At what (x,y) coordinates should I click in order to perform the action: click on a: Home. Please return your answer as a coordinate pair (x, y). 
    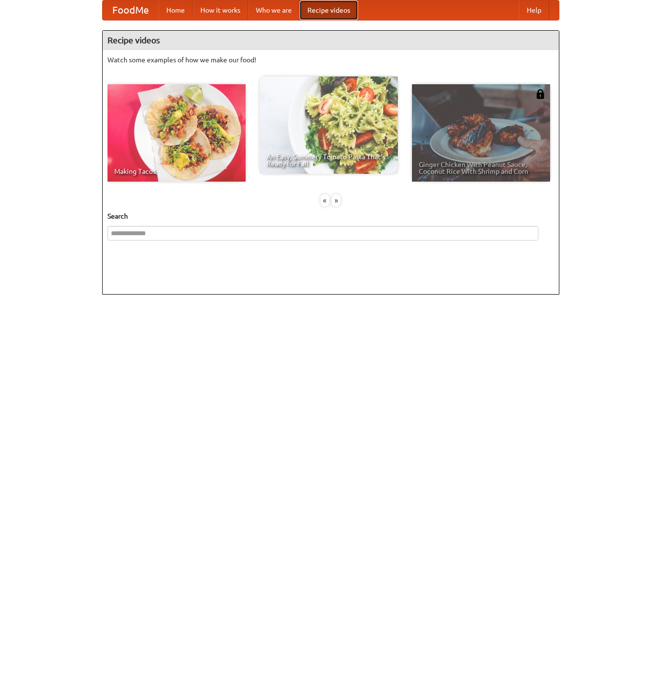
    Looking at the image, I should click on (176, 10).